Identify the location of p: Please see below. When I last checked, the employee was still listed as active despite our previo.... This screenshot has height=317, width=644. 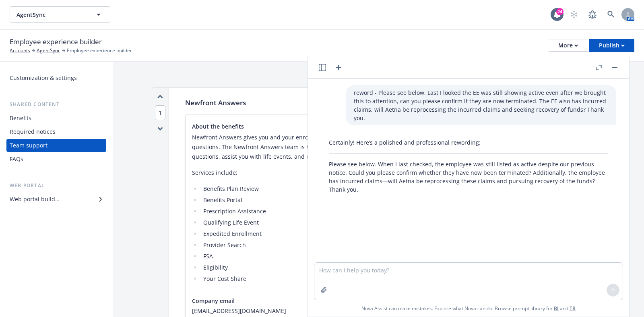
(469, 177).